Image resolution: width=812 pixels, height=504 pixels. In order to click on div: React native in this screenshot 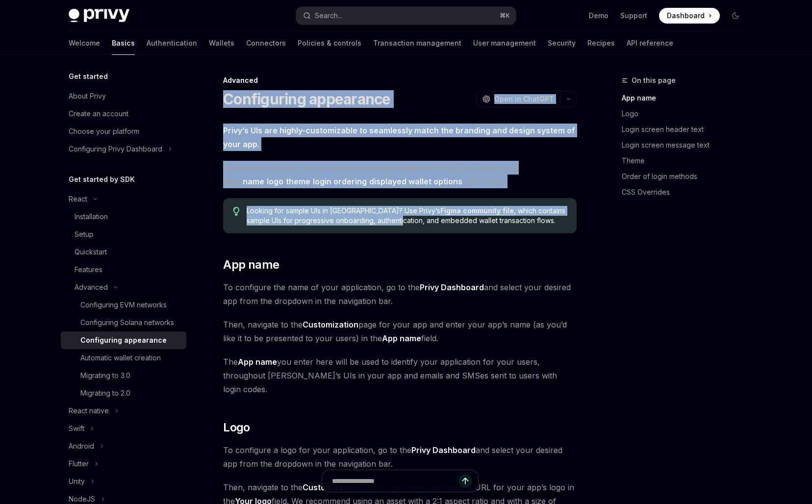, I will do `click(89, 411)`.